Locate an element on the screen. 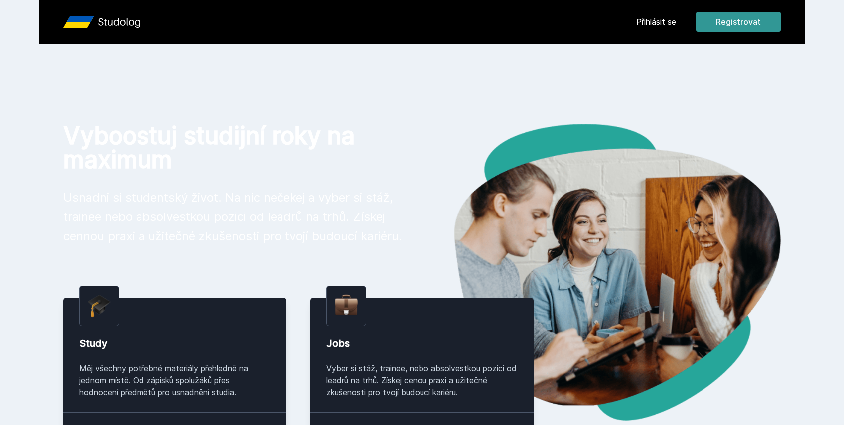 Image resolution: width=844 pixels, height=425 pixels. div: Vyber si stáž, trainee, nebo absolvestkou pozici od leadrů na trhů. Získej cenou praxi a užitečné... is located at coordinates (422, 380).